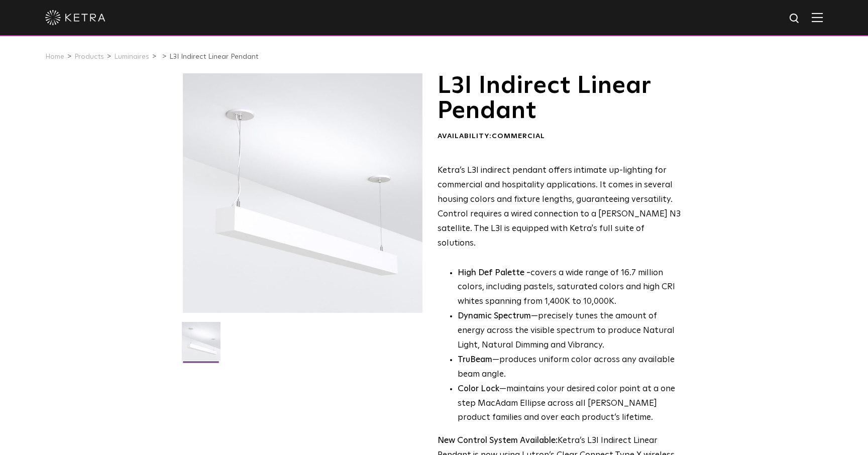  Describe the element at coordinates (795, 19) in the screenshot. I see `img: search icon` at that location.